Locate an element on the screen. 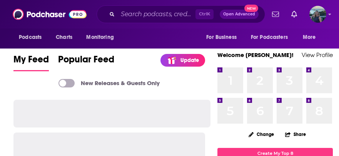 The width and height of the screenshot is (339, 156). a: Update is located at coordinates (183, 60).